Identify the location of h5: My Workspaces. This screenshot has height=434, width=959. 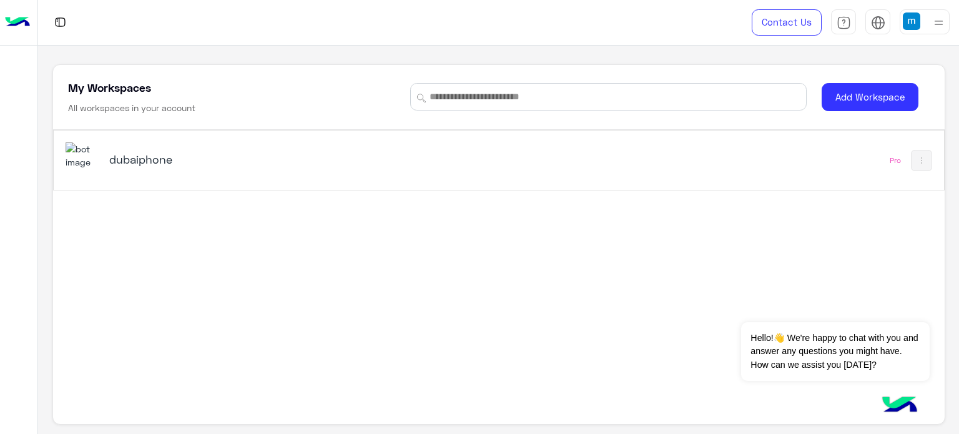
(109, 87).